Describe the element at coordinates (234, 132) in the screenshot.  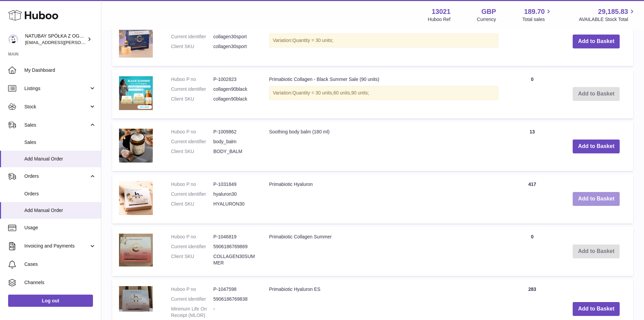
I see `dd: P-1009862` at that location.